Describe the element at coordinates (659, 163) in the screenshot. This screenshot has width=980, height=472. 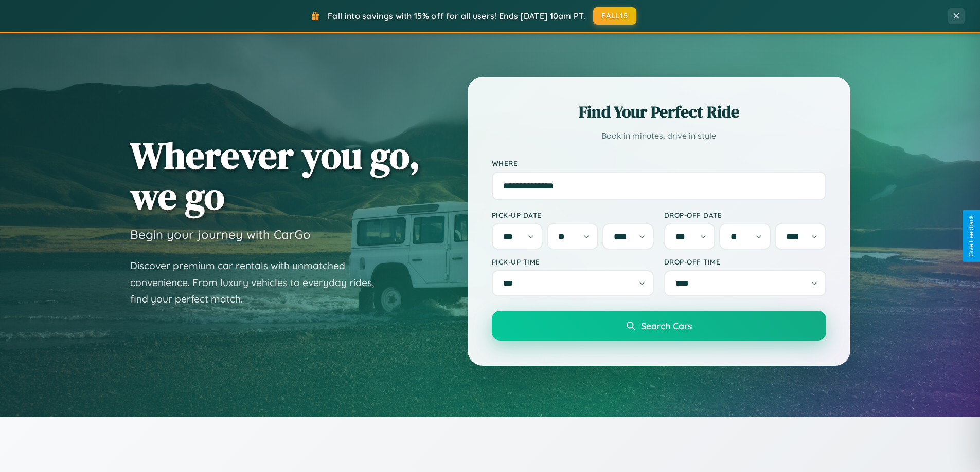
I see `label: Where` at that location.